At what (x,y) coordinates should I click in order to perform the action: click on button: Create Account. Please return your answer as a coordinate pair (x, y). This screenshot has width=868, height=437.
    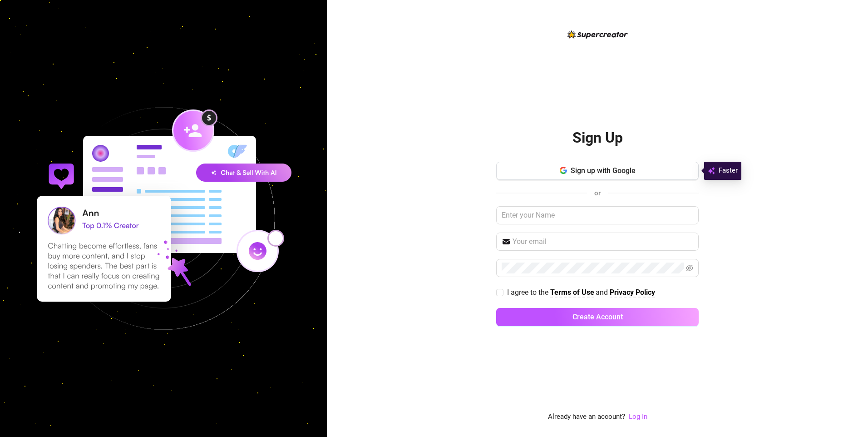
    Looking at the image, I should click on (597, 317).